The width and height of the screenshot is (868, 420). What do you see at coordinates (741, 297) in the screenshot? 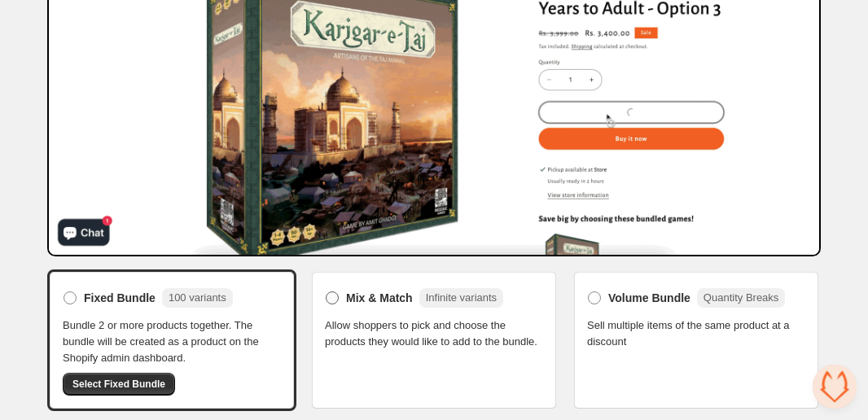
I see `span: Quantity Breaks` at bounding box center [741, 297].